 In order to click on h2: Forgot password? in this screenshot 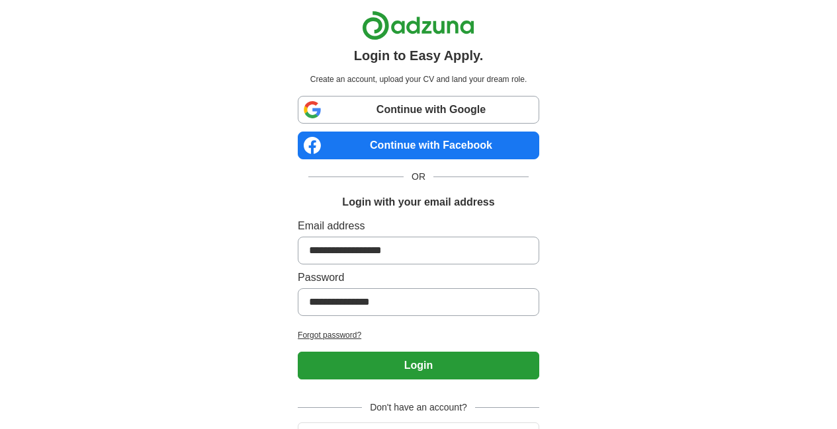, I will do `click(418, 335)`.